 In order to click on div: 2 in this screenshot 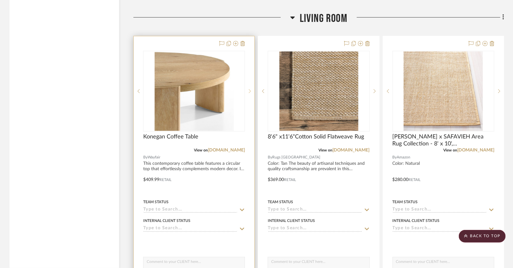, I will do `click(194, 91)`.